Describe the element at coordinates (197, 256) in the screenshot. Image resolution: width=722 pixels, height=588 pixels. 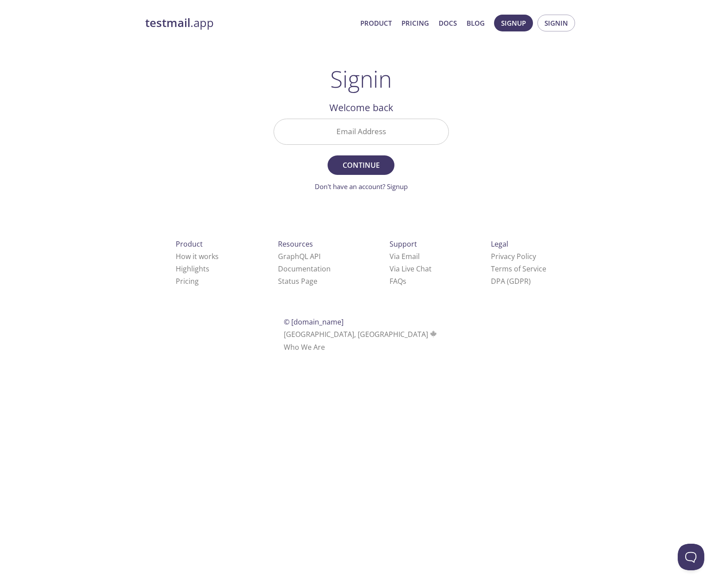
I see `a: How it works` at that location.